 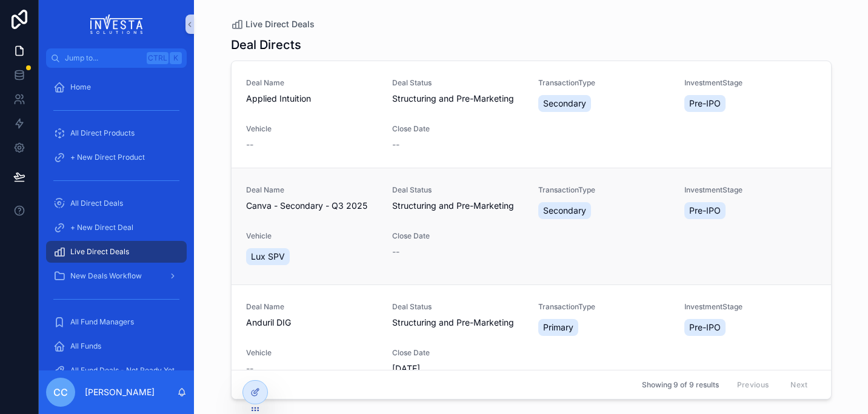 I want to click on span: Lux SPV, so click(x=268, y=257).